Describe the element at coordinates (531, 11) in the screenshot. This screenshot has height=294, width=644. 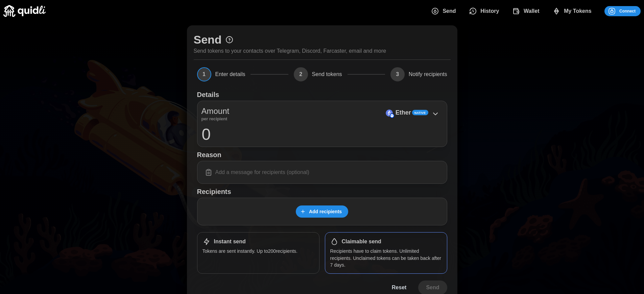
I see `span: Wallet` at that location.